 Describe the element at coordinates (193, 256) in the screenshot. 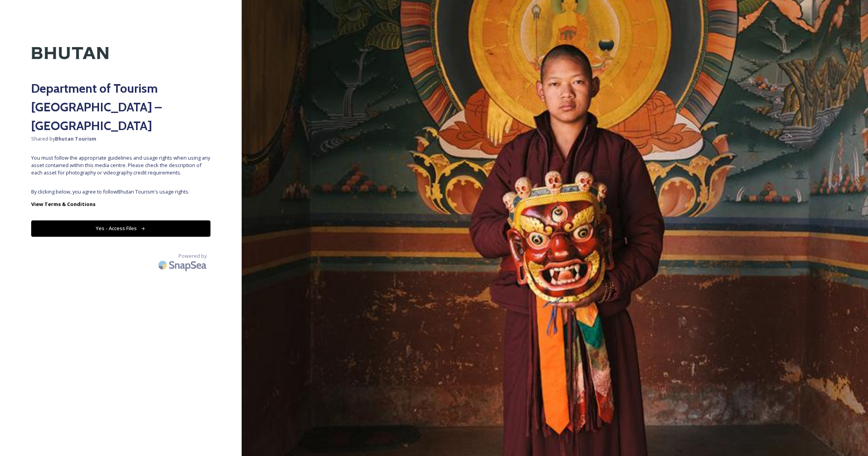

I see `span: Powered by` at that location.